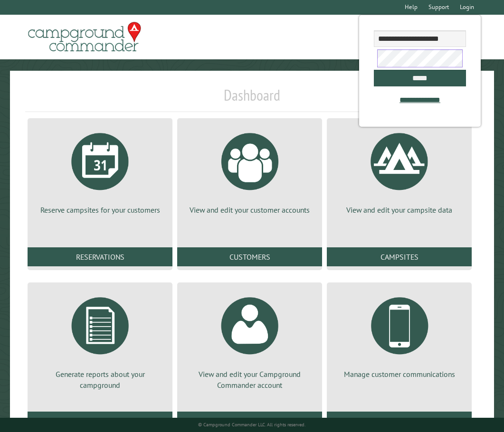 Image resolution: width=504 pixels, height=432 pixels. I want to click on a: View and edit your Campground Commander account, so click(249, 340).